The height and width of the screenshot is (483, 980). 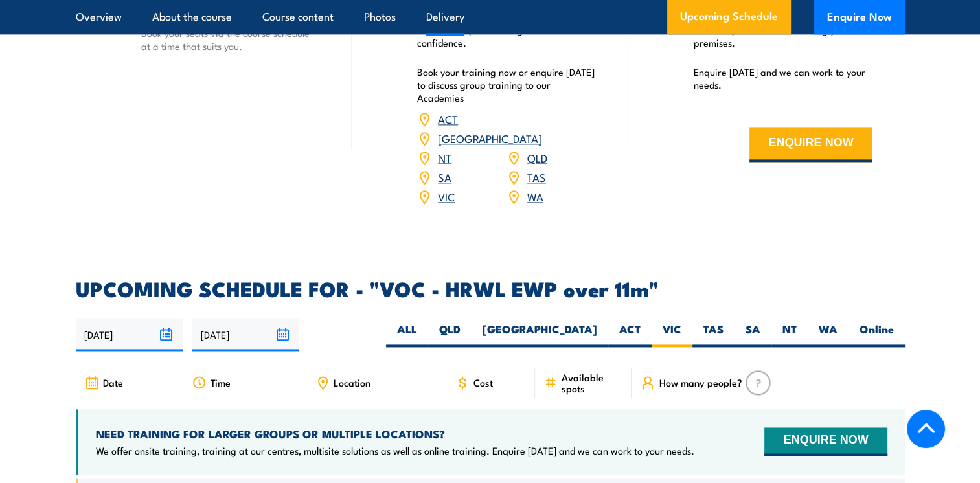 I want to click on input: From date, so click(x=129, y=334).